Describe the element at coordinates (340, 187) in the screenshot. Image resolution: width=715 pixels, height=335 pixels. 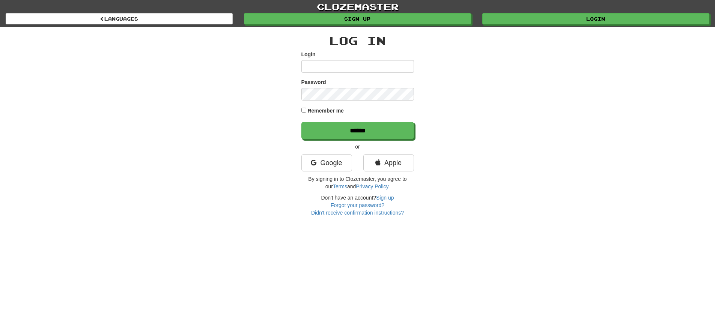
I see `a: Terms` at that location.